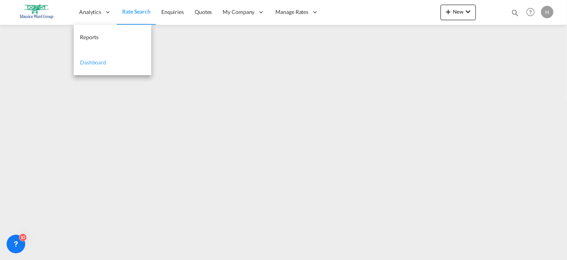 The height and width of the screenshot is (260, 567). Describe the element at coordinates (292, 12) in the screenshot. I see `span: Manage Rates` at that location.